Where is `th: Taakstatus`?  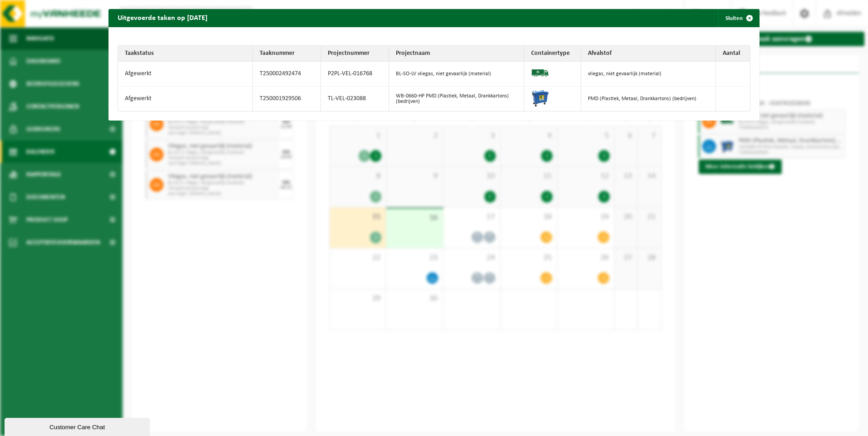 th: Taakstatus is located at coordinates (185, 54).